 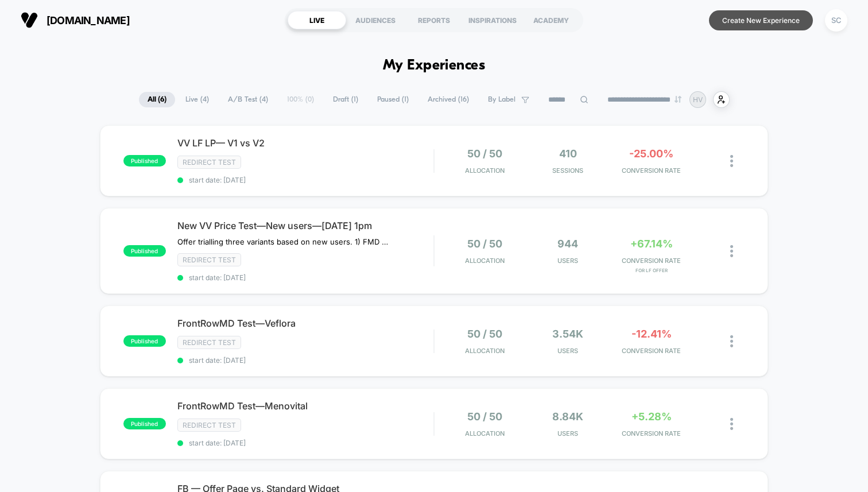 I want to click on span: By Label, so click(x=501, y=100).